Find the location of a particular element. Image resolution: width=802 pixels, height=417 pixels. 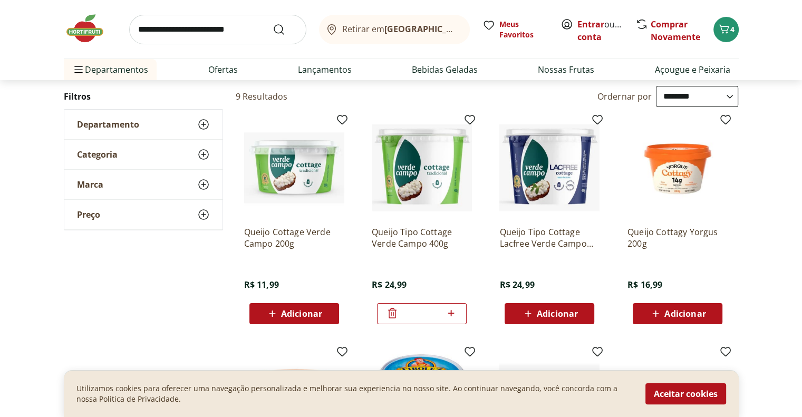

button: Aceitar cookies is located at coordinates (685, 394).